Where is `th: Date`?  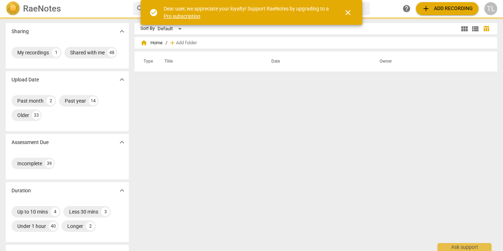 th: Date is located at coordinates (317, 62).